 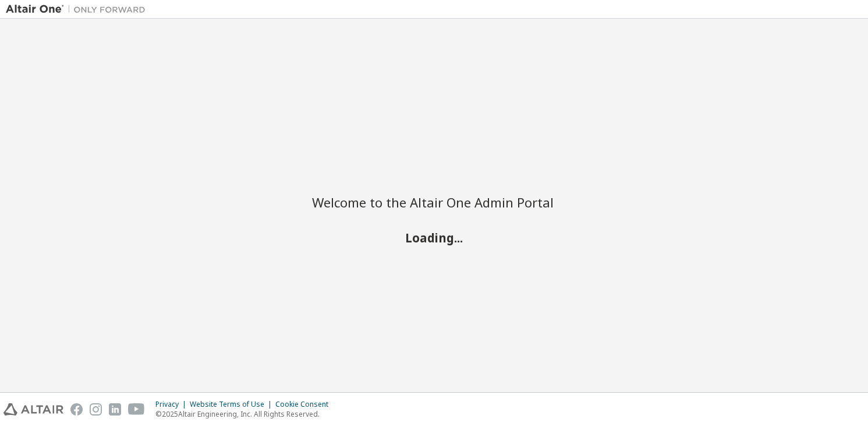 I want to click on div: Privacy, so click(x=173, y=404).